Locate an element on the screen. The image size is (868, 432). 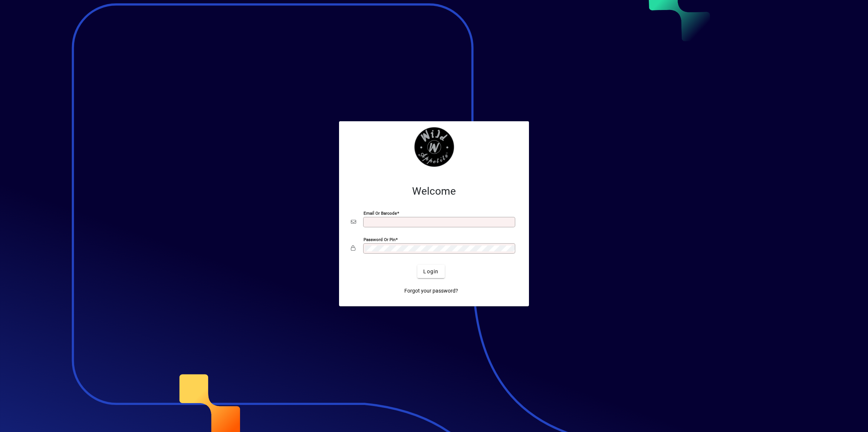
mat-label: Email or Barcode is located at coordinates (381, 213).